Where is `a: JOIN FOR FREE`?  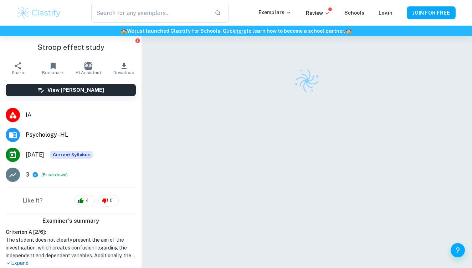
a: JOIN FOR FREE is located at coordinates (431, 13).